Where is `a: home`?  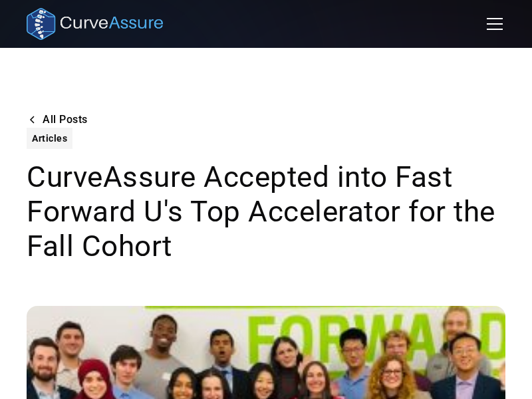 a: home is located at coordinates (95, 24).